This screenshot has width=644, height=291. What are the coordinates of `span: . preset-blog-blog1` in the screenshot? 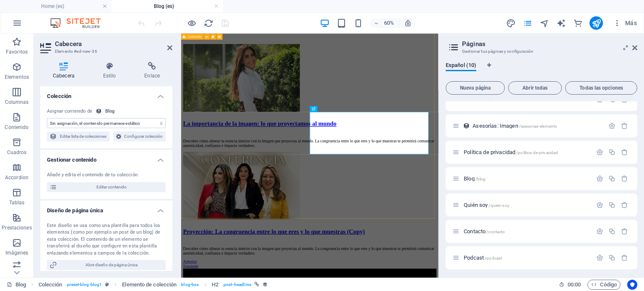 It's located at (83, 285).